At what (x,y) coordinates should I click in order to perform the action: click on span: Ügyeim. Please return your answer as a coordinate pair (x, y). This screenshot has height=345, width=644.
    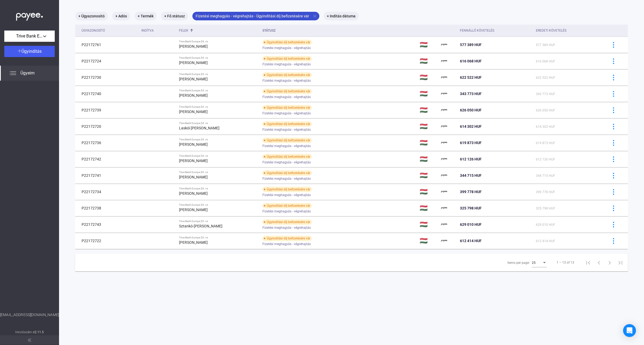
    Looking at the image, I should click on (27, 73).